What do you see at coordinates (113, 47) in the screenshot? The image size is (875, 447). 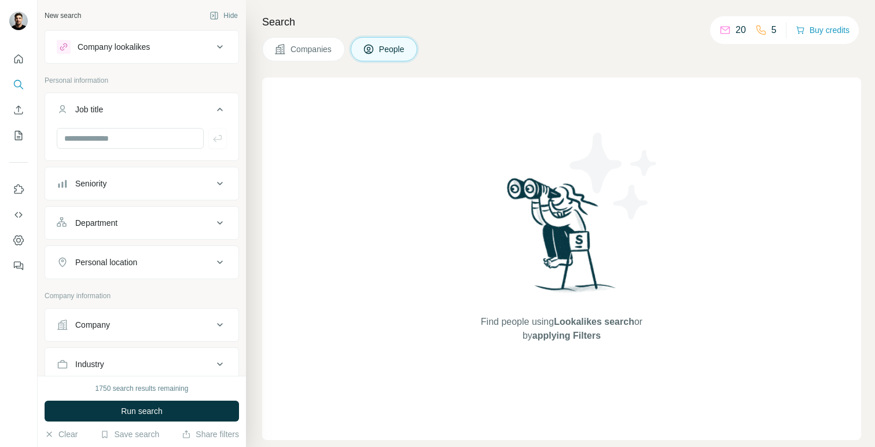 I see `div: Company lookalikes` at bounding box center [113, 47].